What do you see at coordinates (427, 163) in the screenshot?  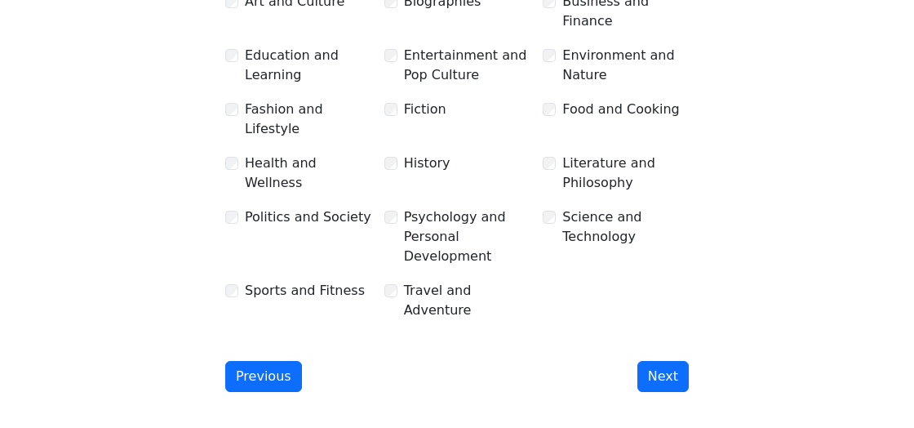 I see `label: History` at bounding box center [427, 163].